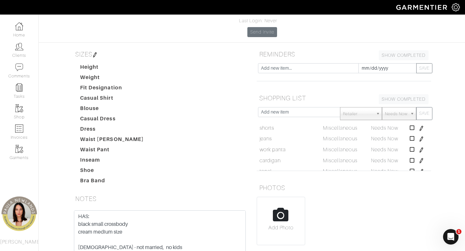 The width and height of the screenshot is (465, 251). What do you see at coordinates (112, 172) in the screenshot?
I see `dt: Shoe` at bounding box center [112, 172].